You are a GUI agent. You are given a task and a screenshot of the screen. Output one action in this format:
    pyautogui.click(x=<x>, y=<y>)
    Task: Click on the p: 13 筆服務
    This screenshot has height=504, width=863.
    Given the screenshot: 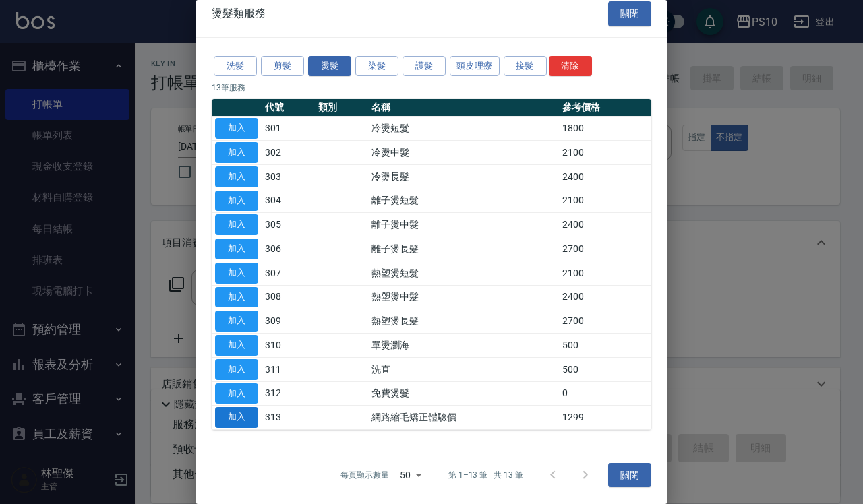 What is the action you would take?
    pyautogui.click(x=432, y=88)
    